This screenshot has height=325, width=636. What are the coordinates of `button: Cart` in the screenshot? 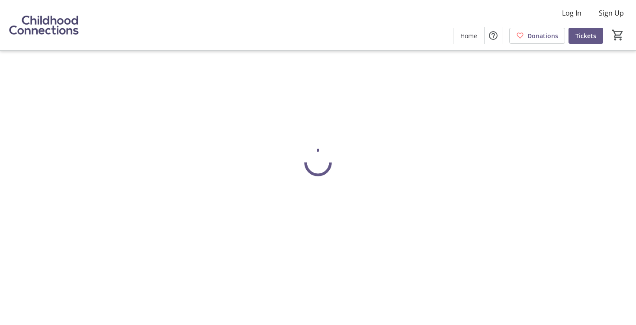 It's located at (618, 35).